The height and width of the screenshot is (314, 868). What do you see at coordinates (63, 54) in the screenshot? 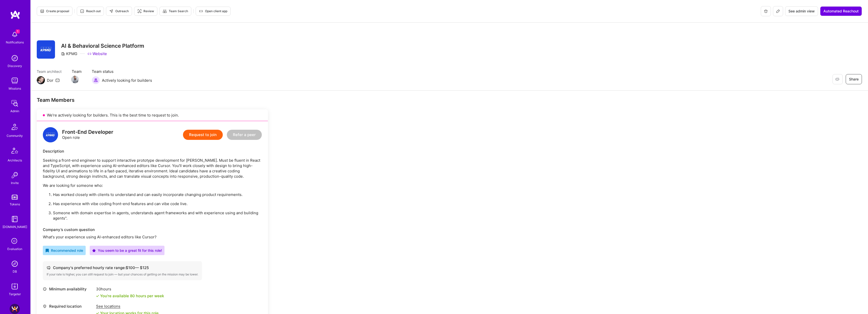
I see `i: icon CompanyGray` at bounding box center [63, 54].